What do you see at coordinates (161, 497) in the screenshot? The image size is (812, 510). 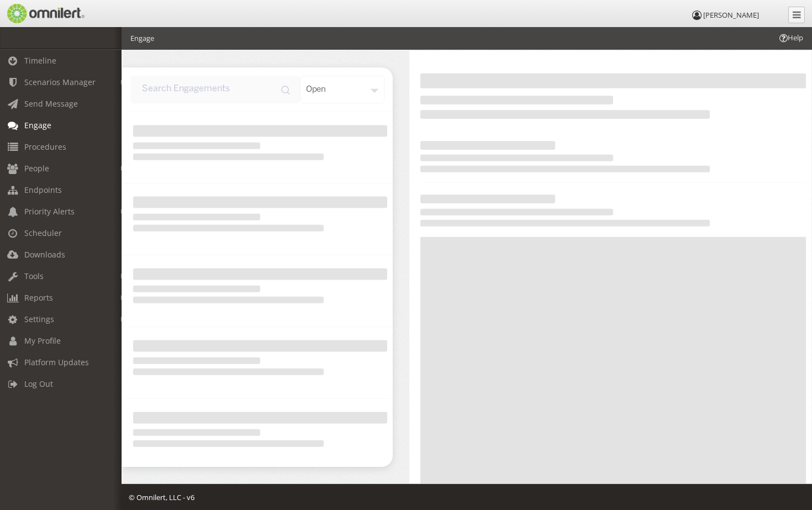 I see `span: © Omnilert, LLC - v6` at bounding box center [161, 497].